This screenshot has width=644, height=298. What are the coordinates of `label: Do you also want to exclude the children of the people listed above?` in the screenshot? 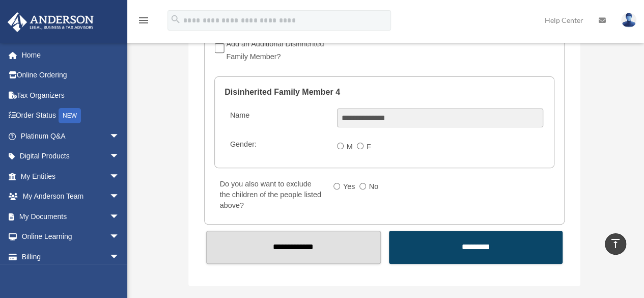 It's located at (270, 195).